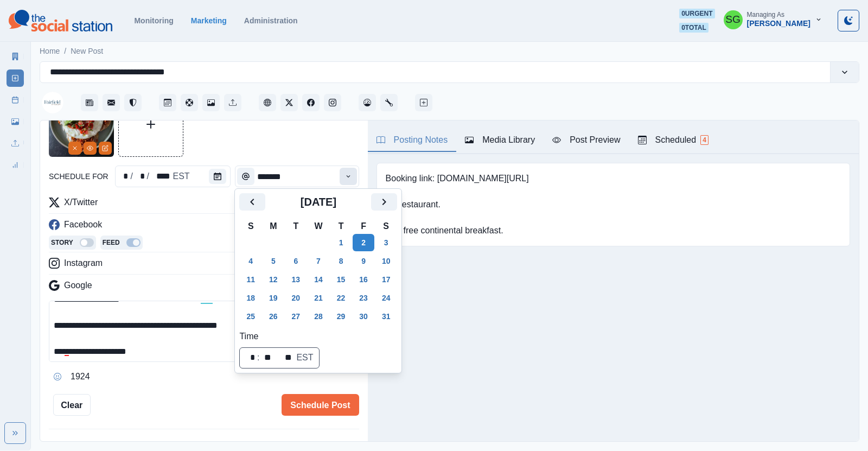 The height and width of the screenshot is (451, 868). What do you see at coordinates (273, 279) in the screenshot?
I see `button: Monday, January 12, 2026` at bounding box center [273, 279].